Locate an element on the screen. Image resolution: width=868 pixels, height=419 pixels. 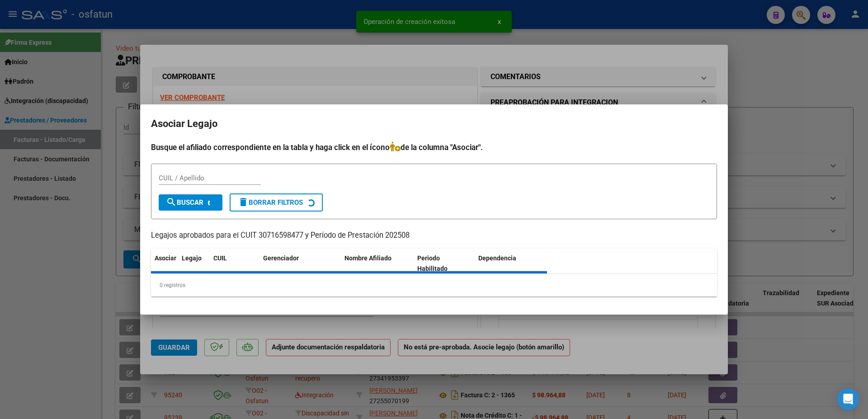
p: Legajos aprobados para el CUIT 30716598477 y Período de Prestación 202508 is located at coordinates (434, 235).